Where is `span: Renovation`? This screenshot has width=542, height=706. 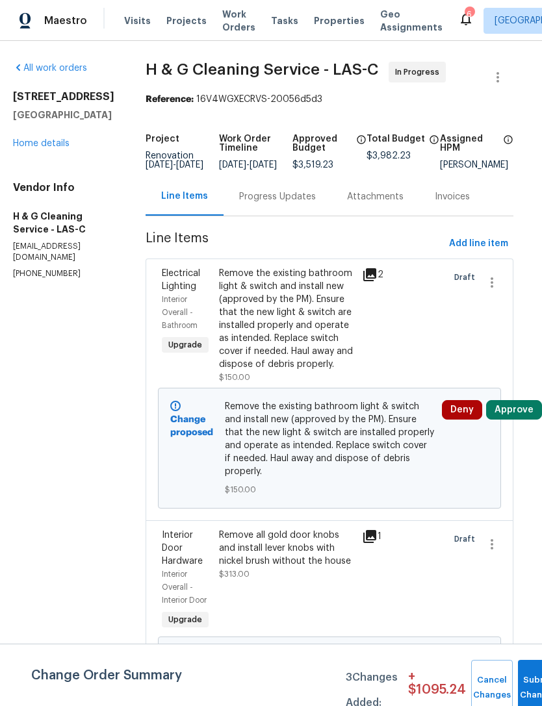 span: Renovation is located at coordinates (174, 161).